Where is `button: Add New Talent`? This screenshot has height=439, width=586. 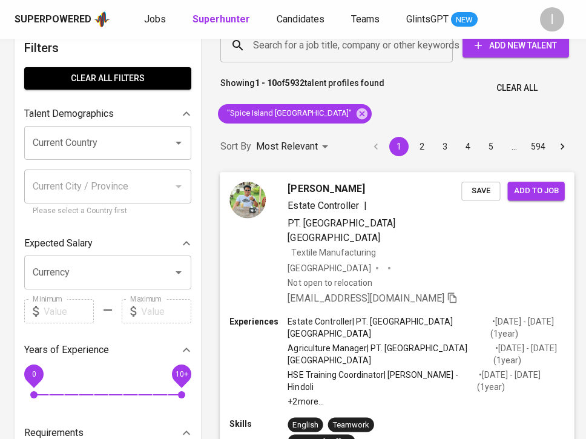 button: Add New Talent is located at coordinates (516, 45).